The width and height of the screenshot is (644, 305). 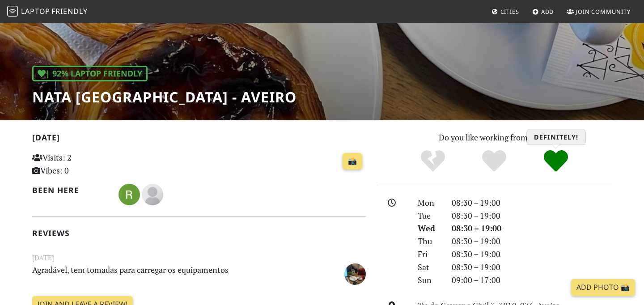 What do you see at coordinates (599, 12) in the screenshot?
I see `a: Join Community` at bounding box center [599, 12].